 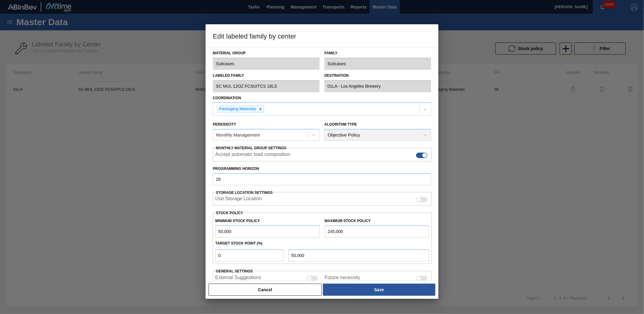 I want to click on label: Labeled Family, so click(x=266, y=76).